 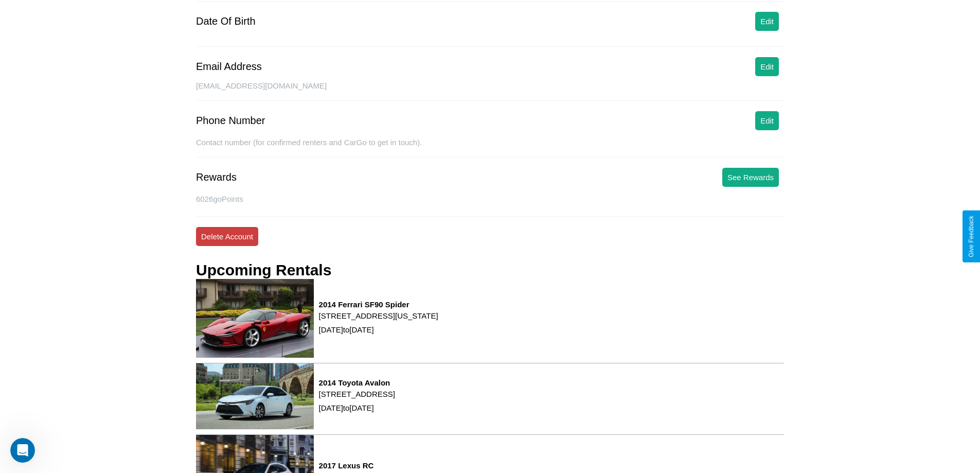 What do you see at coordinates (490, 148) in the screenshot?
I see `div: Contact number (for confirmed renters and CarGo to get in touch).` at bounding box center [490, 148].